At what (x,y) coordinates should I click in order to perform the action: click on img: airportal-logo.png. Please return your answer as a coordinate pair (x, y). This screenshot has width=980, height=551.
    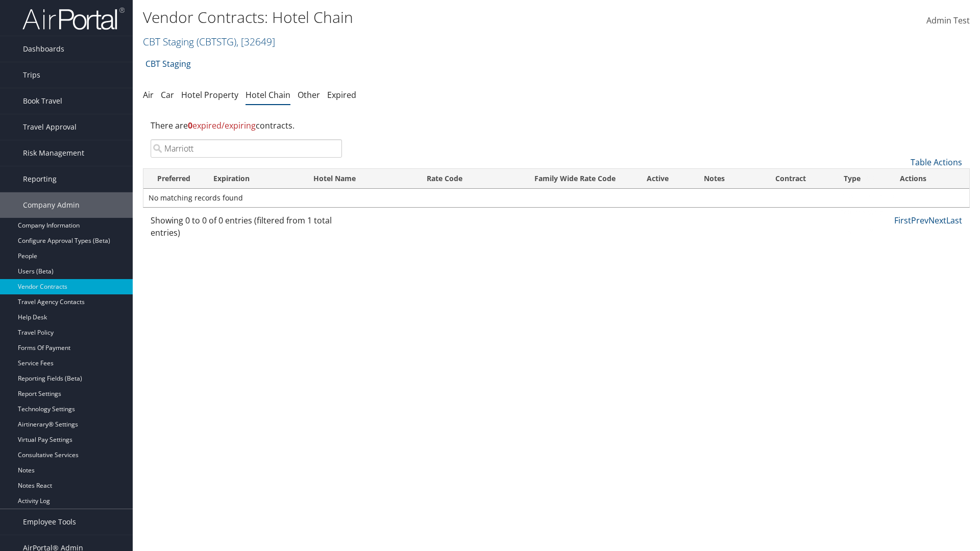
    Looking at the image, I should click on (74, 18).